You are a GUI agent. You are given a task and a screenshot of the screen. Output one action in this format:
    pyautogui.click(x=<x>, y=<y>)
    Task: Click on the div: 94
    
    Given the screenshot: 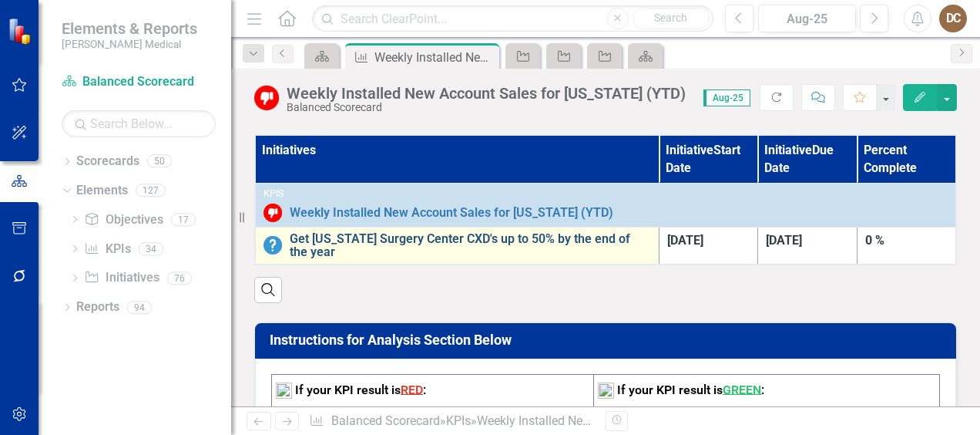 What is the action you would take?
    pyautogui.click(x=139, y=307)
    